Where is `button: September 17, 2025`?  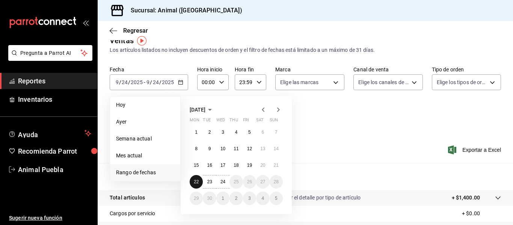
button: September 17, 2025 is located at coordinates (223, 165).